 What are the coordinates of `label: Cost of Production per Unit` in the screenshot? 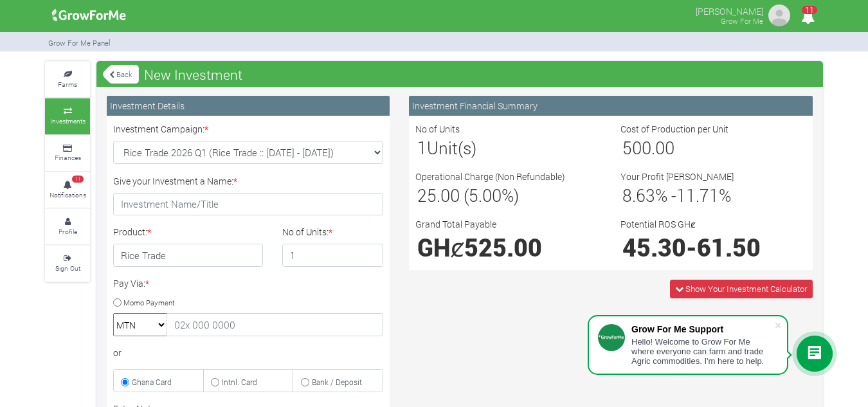 It's located at (675, 129).